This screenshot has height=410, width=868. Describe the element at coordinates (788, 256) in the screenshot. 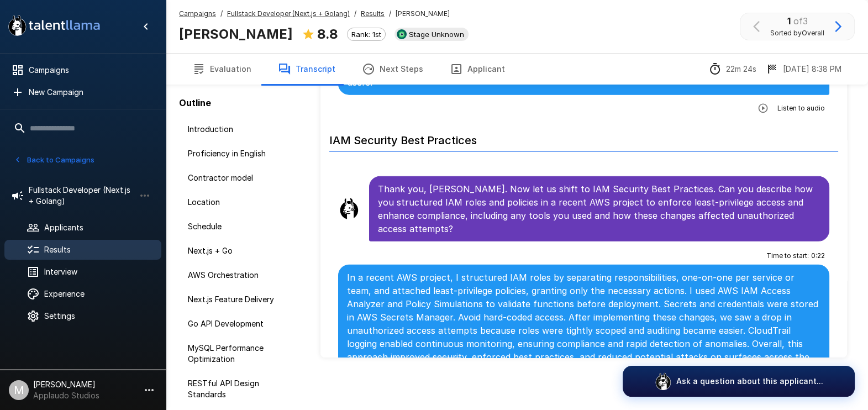

I see `span: Time to start :` at that location.